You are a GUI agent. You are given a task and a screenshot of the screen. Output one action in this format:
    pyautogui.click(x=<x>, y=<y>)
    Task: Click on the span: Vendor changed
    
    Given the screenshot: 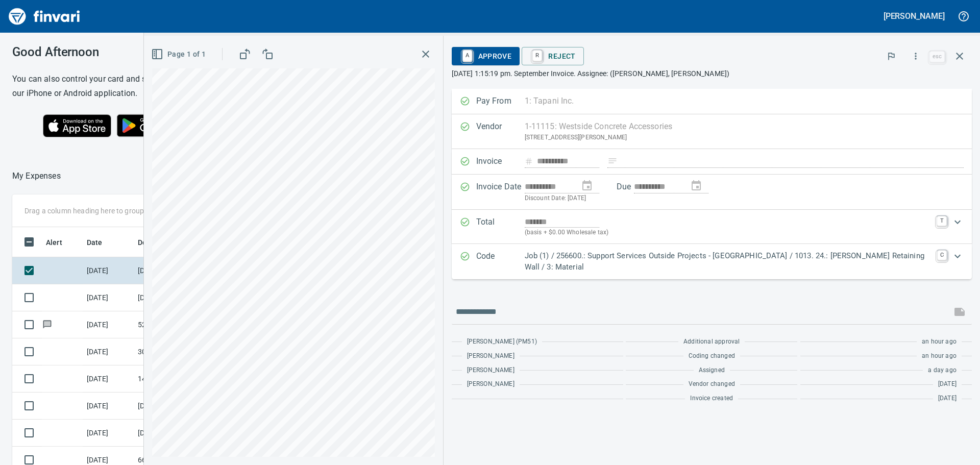 What is the action you would take?
    pyautogui.click(x=711, y=384)
    